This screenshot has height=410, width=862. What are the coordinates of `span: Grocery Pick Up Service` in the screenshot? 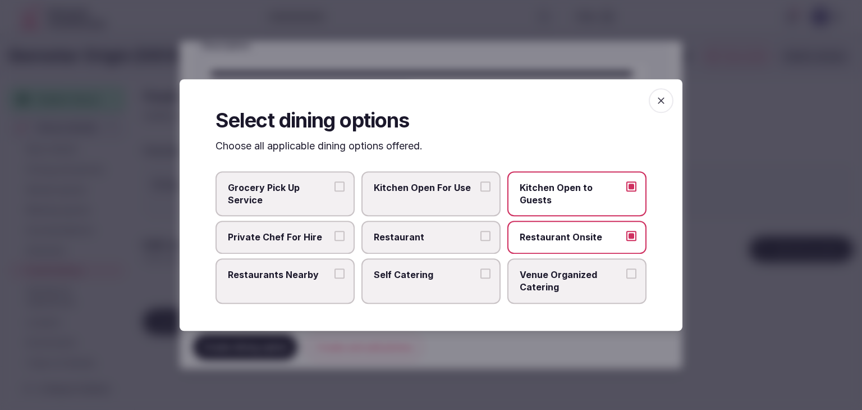 It's located at (280, 194).